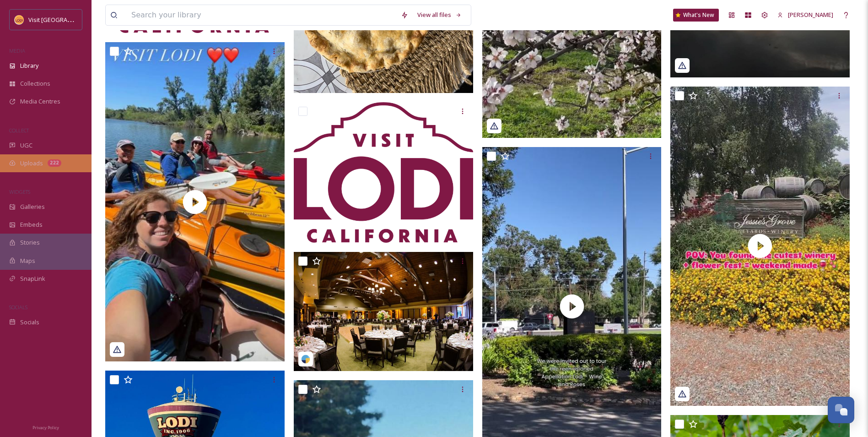 This screenshot has height=437, width=868. What do you see at coordinates (46, 427) in the screenshot?
I see `a: Privacy Policy` at bounding box center [46, 427].